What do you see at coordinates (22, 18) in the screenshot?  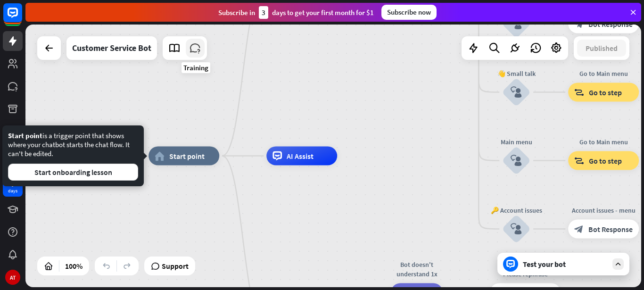 I see `button: Open LiveChat chat widget` at bounding box center [22, 18].